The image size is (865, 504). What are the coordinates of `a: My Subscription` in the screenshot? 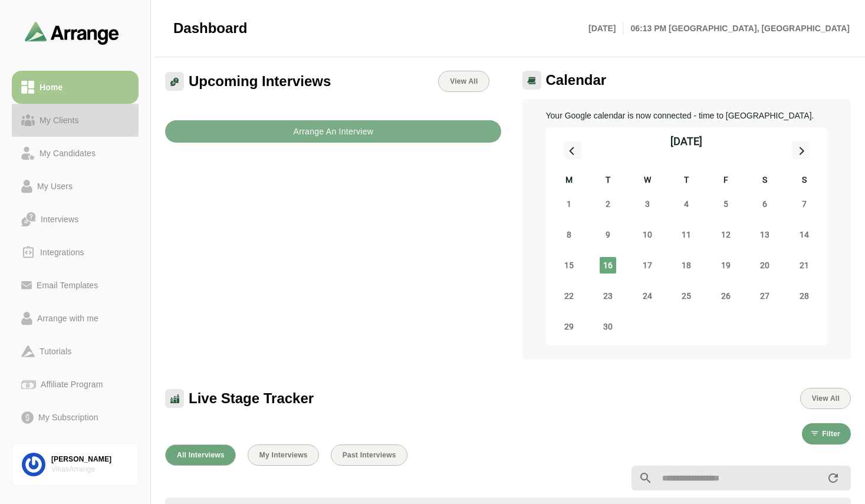 It's located at (75, 417).